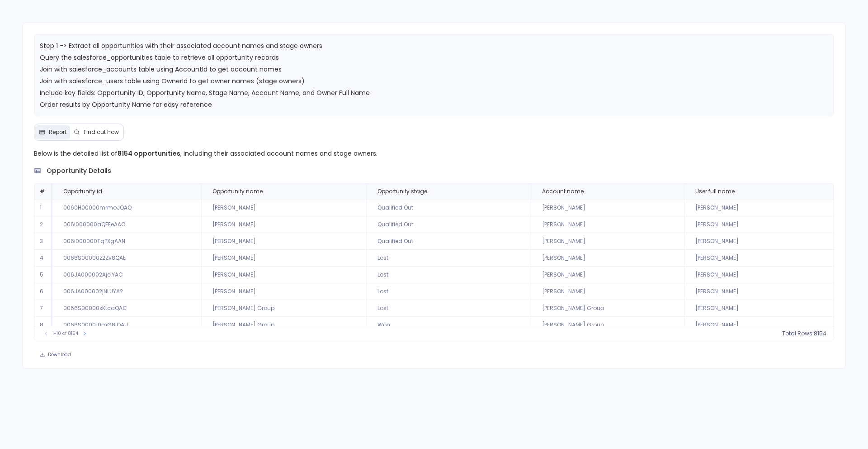 This screenshot has width=868, height=449. I want to click on td: 0060H00000mrmoJQAQ, so click(126, 208).